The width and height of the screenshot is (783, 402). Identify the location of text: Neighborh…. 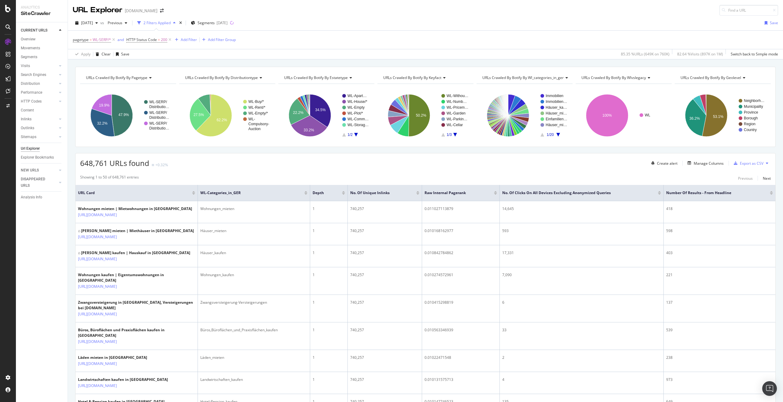
(754, 101).